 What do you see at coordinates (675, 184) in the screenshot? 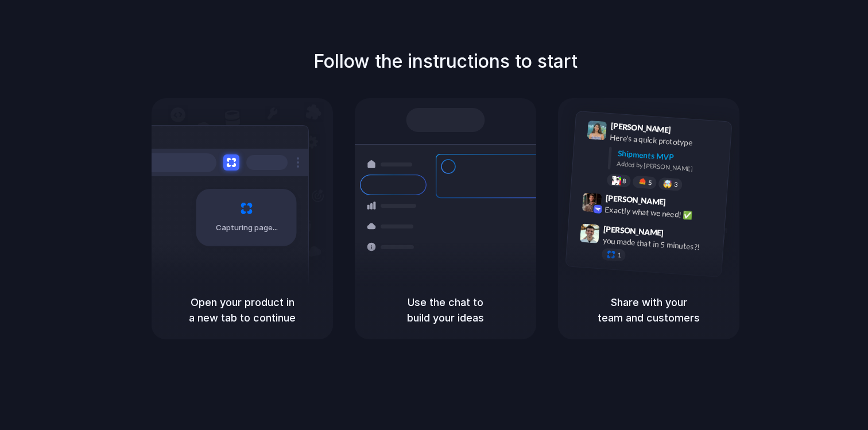
I see `span: 3` at bounding box center [675, 184].